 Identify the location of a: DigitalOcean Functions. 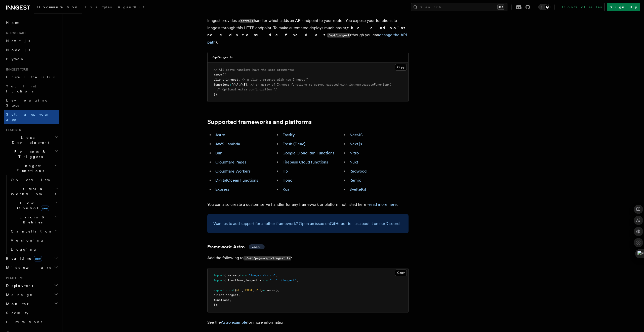
(236, 180).